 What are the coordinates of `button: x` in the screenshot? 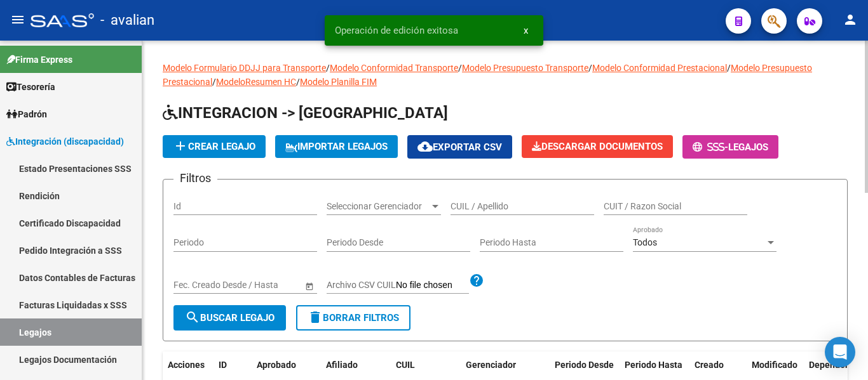 It's located at (526, 31).